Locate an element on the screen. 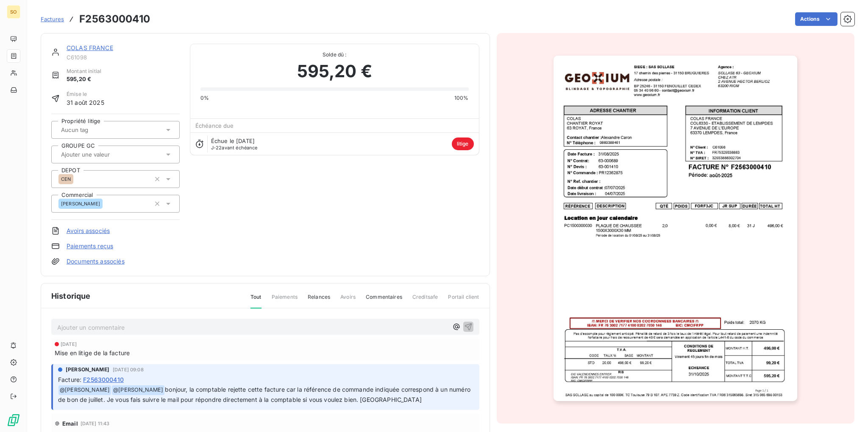  span: avant échéance is located at coordinates (235, 148).